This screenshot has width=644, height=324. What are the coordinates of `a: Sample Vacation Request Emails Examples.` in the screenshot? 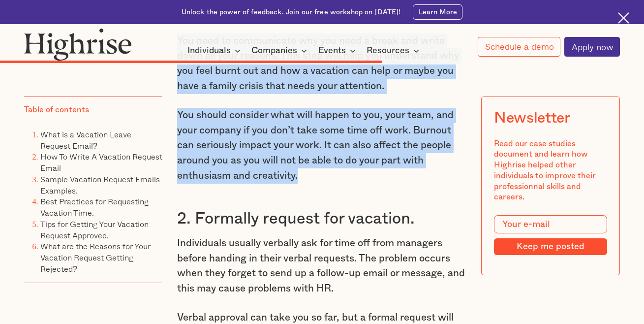 It's located at (100, 185).